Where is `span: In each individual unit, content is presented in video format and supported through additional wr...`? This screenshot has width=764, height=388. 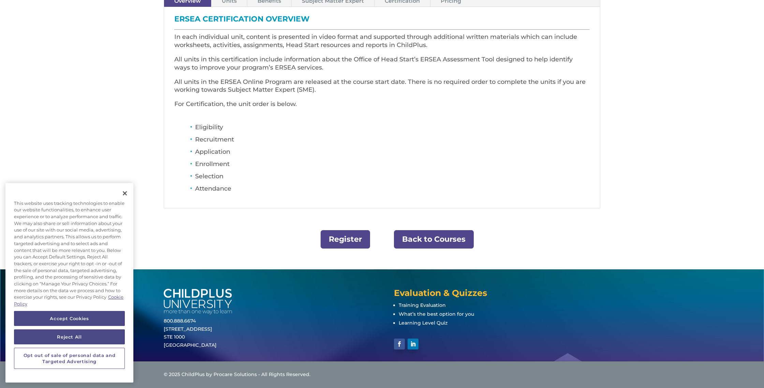
span: In each individual unit, content is presented in video format and supported through additional wr... is located at coordinates (376, 41).